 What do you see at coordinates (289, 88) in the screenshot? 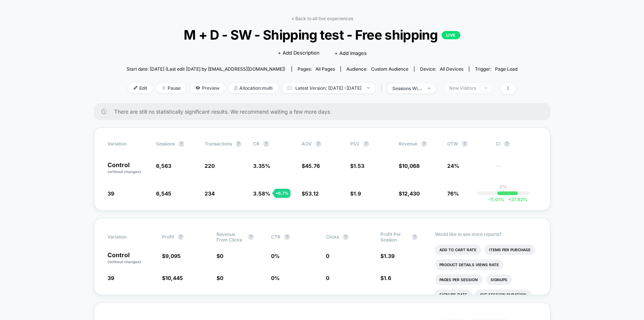
I see `img: calendar` at bounding box center [289, 88].